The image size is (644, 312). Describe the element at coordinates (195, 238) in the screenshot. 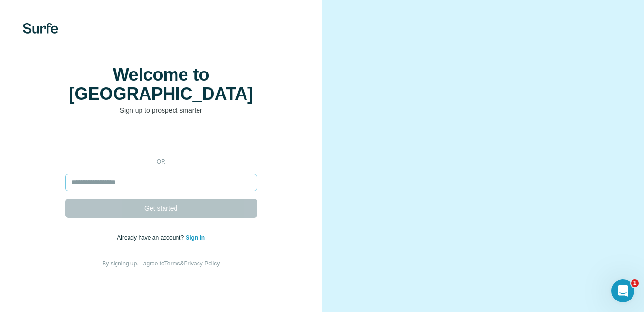

I see `a: Sign in` at that location.